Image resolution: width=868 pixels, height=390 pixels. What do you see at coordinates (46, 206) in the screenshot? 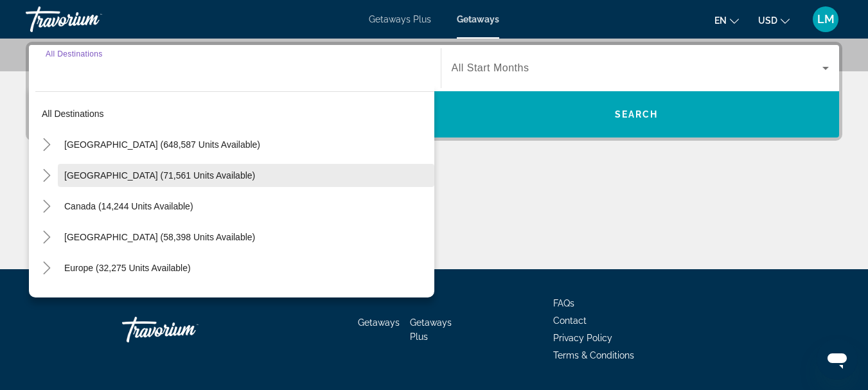
I see `button: Toggle Canada (14,244 units available)` at bounding box center [46, 206].